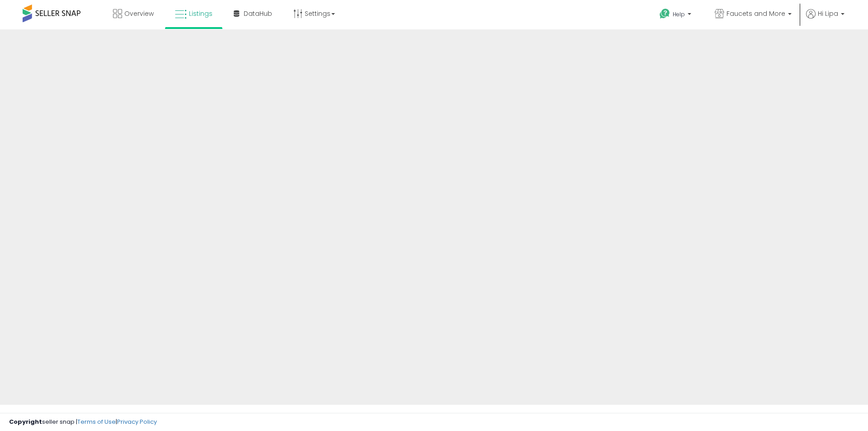 This screenshot has width=868, height=431. I want to click on span: Help, so click(679, 14).